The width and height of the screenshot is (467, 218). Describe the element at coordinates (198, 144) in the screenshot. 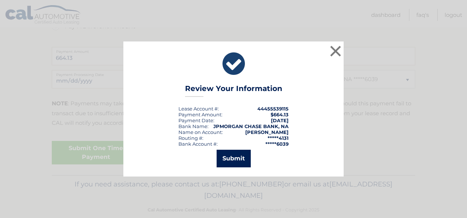

I see `div: Bank Account #:` at that location.